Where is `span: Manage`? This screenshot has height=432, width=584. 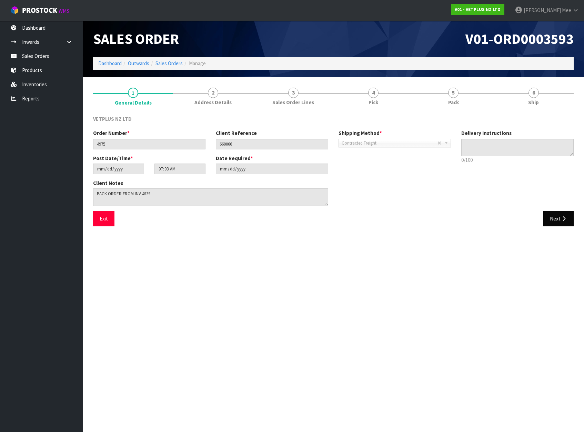
span: Manage is located at coordinates (197, 63).